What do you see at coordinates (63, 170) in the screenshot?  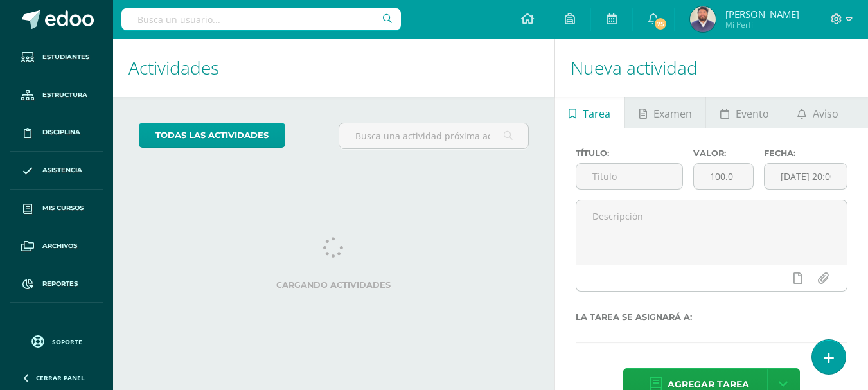 I see `span: Asistencia` at bounding box center [63, 170].